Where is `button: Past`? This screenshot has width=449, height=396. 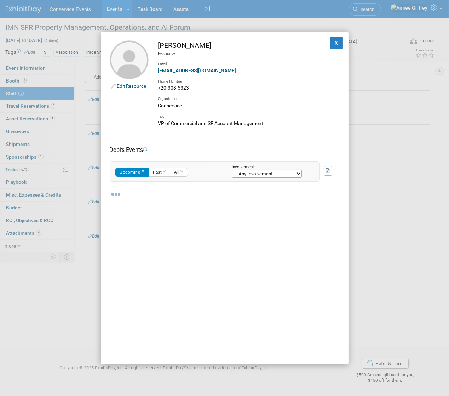 button: Past is located at coordinates (159, 172).